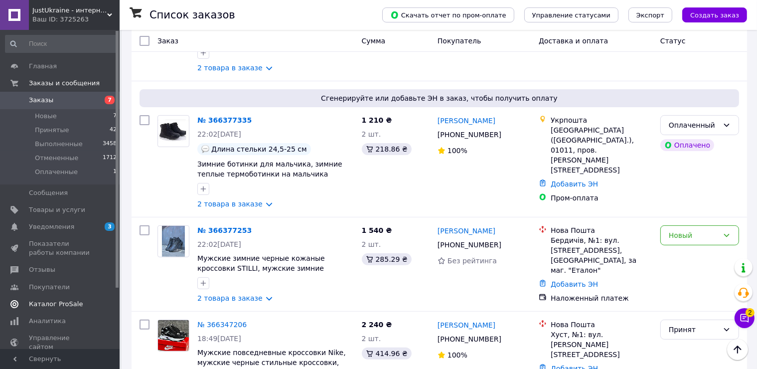 The image size is (757, 369). What do you see at coordinates (46, 116) in the screenshot?
I see `span: Новые` at bounding box center [46, 116].